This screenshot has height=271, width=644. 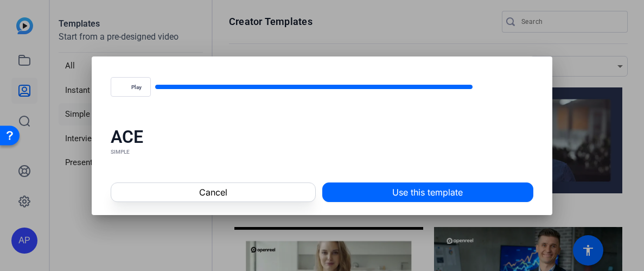 What do you see at coordinates (136, 87) in the screenshot?
I see `span: Play` at bounding box center [136, 87].